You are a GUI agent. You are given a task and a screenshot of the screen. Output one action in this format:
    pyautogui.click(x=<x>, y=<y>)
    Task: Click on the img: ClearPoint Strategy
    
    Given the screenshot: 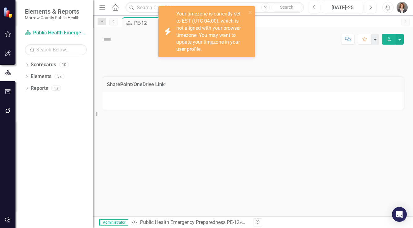 What is the action you would take?
    pyautogui.click(x=8, y=12)
    